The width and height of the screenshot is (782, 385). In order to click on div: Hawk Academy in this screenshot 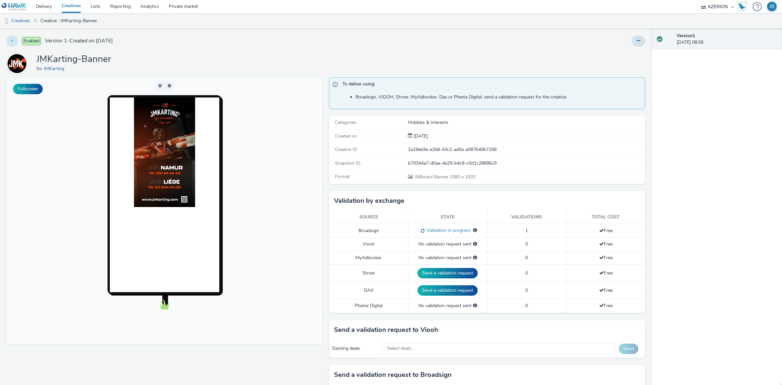, I will do `click(742, 7)`.